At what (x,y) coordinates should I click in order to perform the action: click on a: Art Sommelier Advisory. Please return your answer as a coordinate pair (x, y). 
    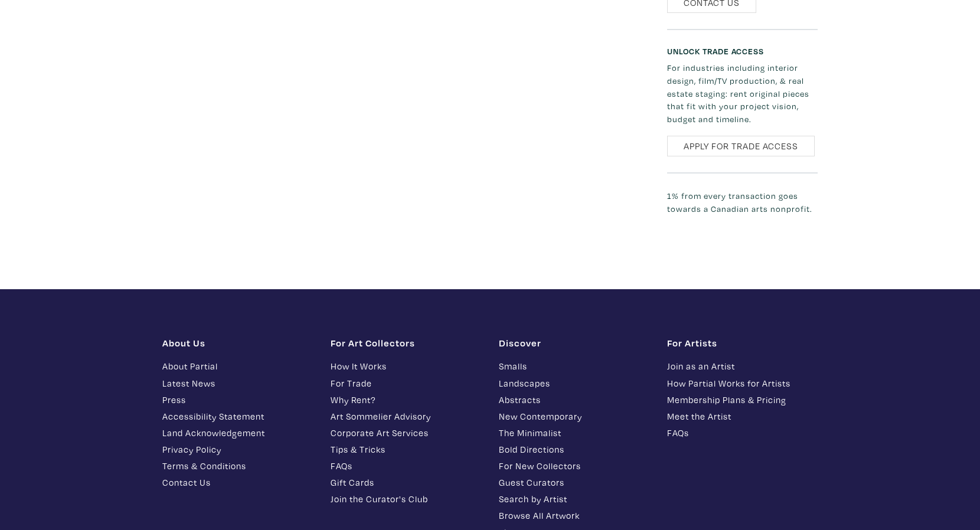
    Looking at the image, I should click on (406, 416).